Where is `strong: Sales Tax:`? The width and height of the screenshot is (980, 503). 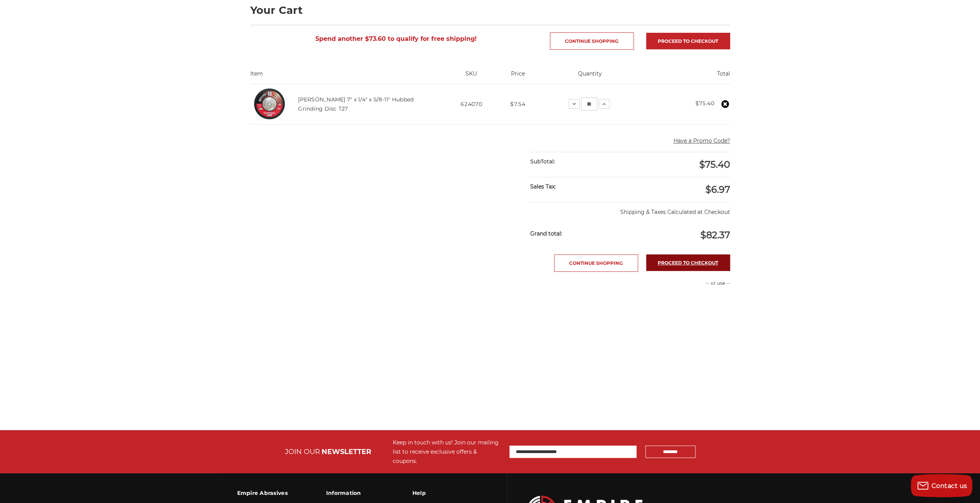 strong: Sales Tax: is located at coordinates (542, 186).